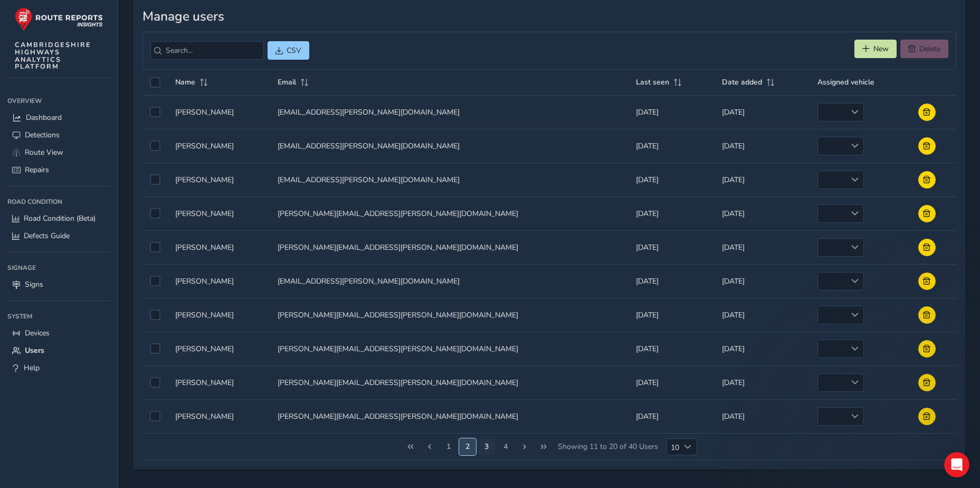 The width and height of the screenshot is (980, 488). What do you see at coordinates (155, 348) in the screenshot?
I see `div: Select auth0|689a0ec23f5161d05f6e2399` at bounding box center [155, 348].